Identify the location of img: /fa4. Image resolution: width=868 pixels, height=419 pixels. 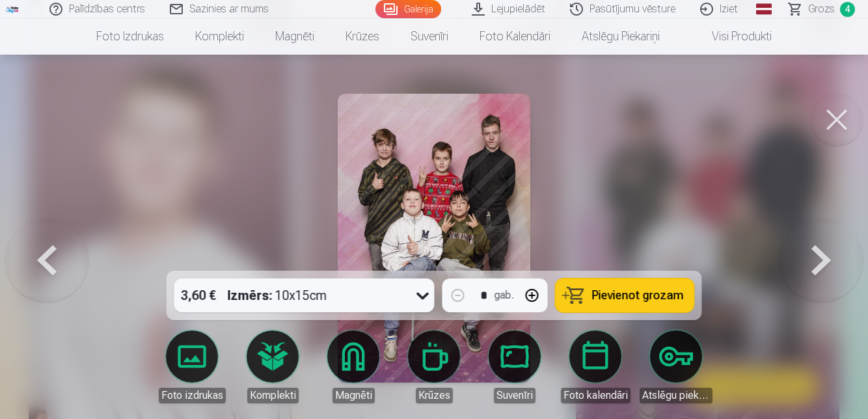
(12, 9).